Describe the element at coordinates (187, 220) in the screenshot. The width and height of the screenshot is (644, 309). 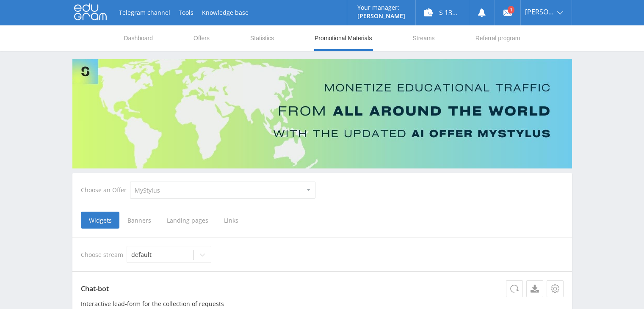
I see `span: Landing pages` at that location.